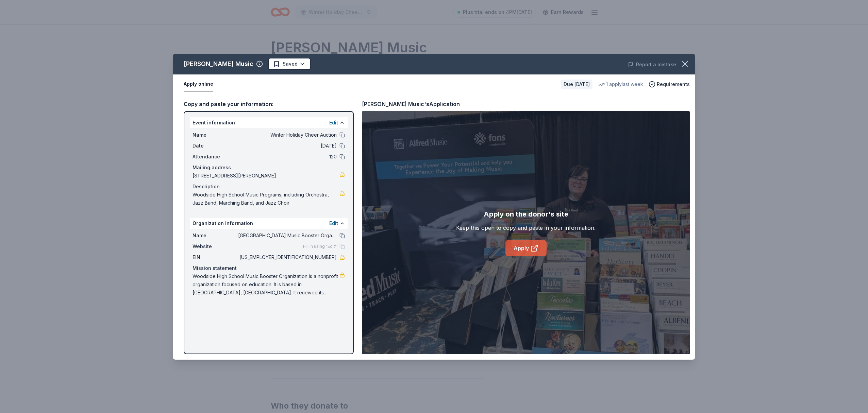  Describe the element at coordinates (526, 248) in the screenshot. I see `a: Apply` at that location.